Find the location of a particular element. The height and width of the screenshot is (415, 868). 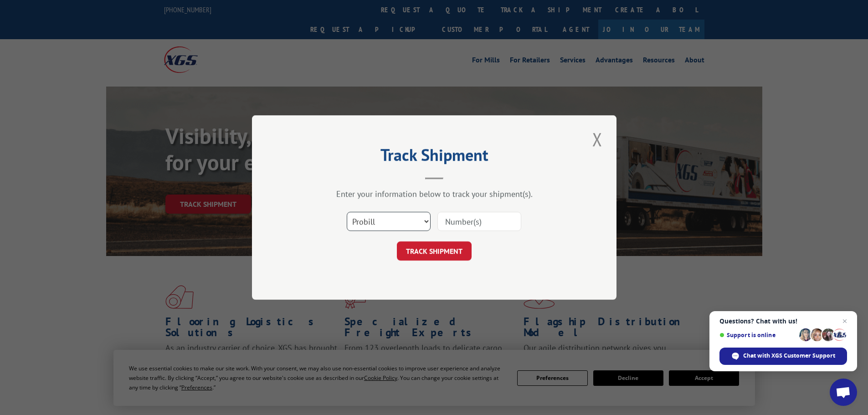

input: Number(s) is located at coordinates (480, 221).